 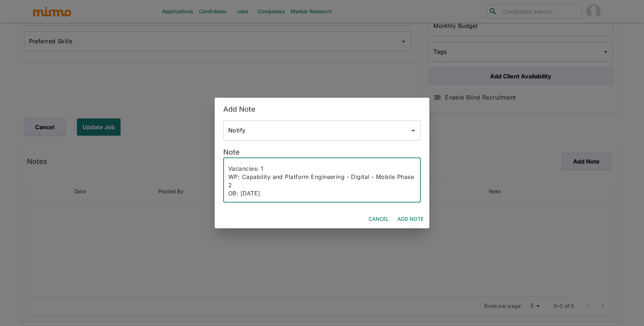 I want to click on h2: Add Note, so click(x=322, y=109).